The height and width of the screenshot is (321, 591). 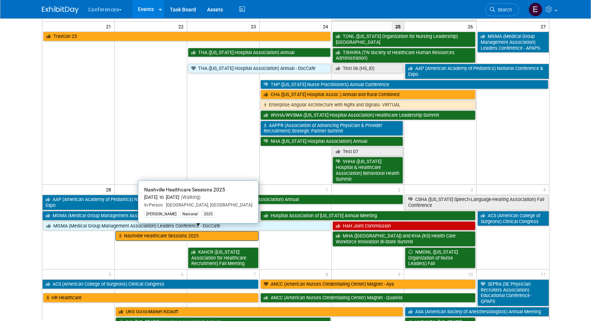 I want to click on span: In-Person, so click(x=153, y=205).